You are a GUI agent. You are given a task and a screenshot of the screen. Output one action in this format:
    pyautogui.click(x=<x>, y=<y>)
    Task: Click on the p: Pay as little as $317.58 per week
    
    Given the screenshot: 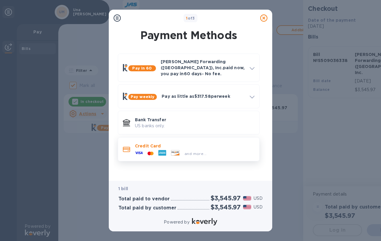 What is the action you would take?
    pyautogui.click(x=203, y=96)
    